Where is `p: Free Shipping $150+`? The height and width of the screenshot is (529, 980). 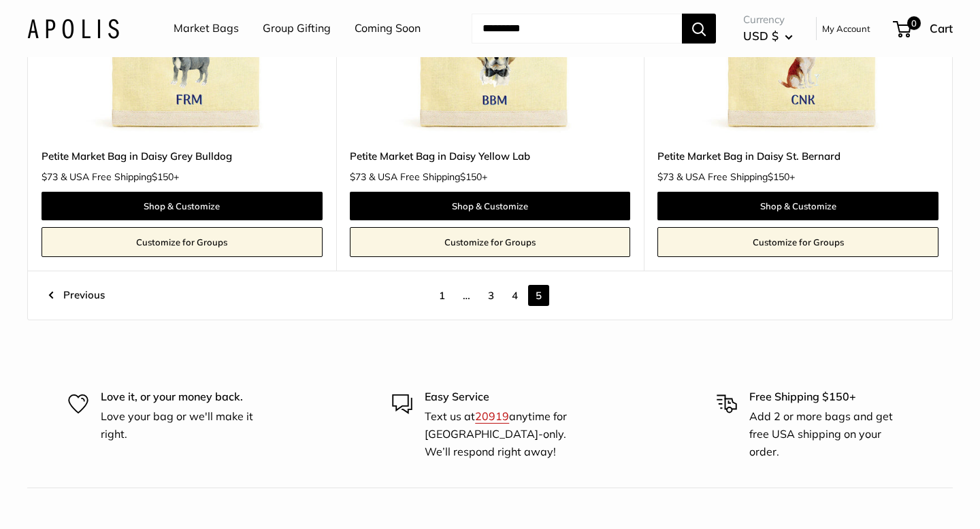 p: Free Shipping $150+ is located at coordinates (831, 397).